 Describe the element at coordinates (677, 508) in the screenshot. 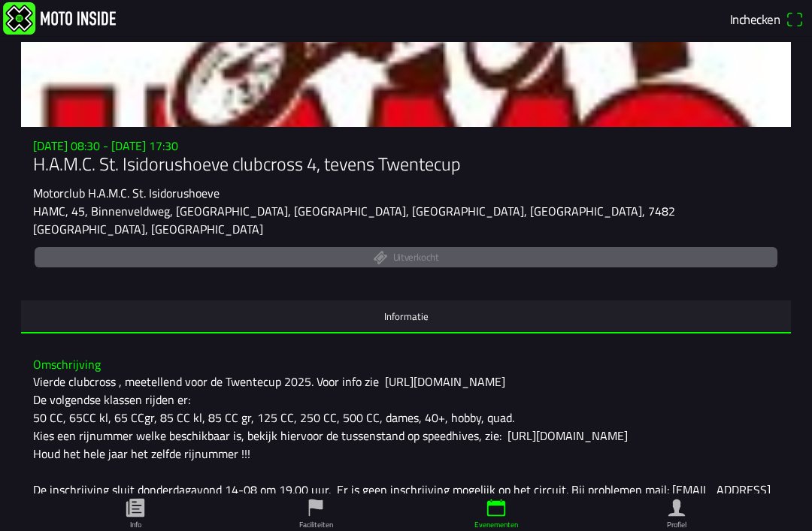

I see `ion-icon: person` at that location.